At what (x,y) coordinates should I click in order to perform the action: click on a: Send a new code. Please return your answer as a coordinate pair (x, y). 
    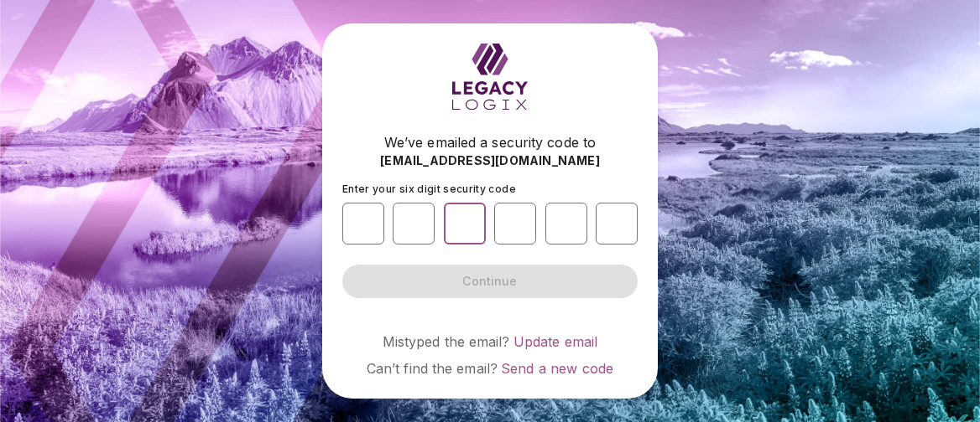
    Looking at the image, I should click on (557, 369).